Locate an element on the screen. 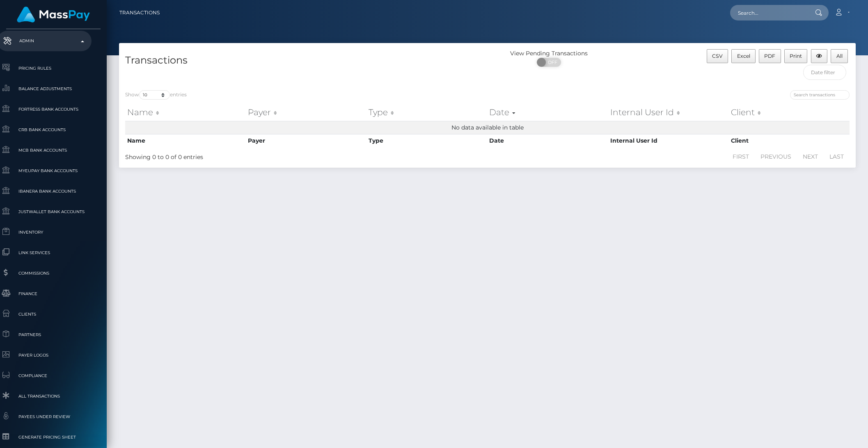  span: Commissions is located at coordinates (44, 273).